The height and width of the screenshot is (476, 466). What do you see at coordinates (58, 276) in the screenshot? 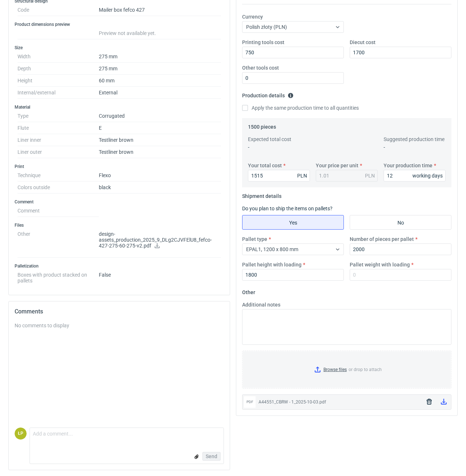
I see `dt: Boxes with product stacked on pallets` at bounding box center [58, 276].